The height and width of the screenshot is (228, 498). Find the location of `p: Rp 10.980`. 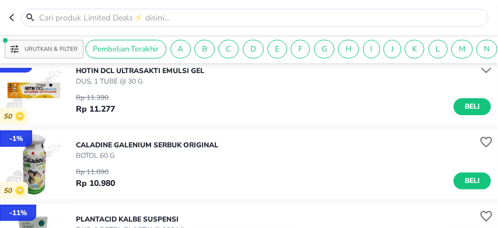

p: Rp 10.980 is located at coordinates (95, 183).